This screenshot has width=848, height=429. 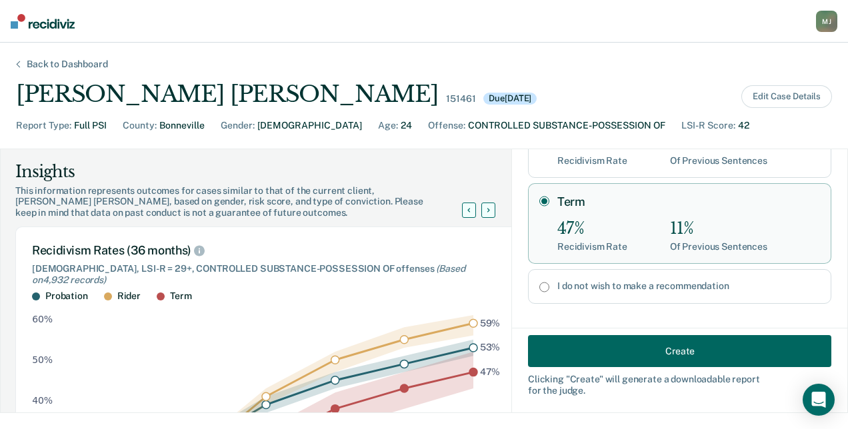 What do you see at coordinates (248, 274) in the screenshot?
I see `span: (Based on 4,932 records )` at bounding box center [248, 274].